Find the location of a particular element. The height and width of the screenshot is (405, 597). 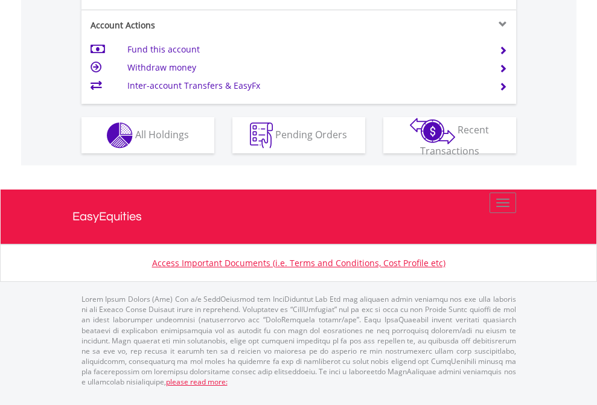

a: Access Important Documents (i.e. Terms and Conditions, Cost Profile etc) is located at coordinates (299, 263).